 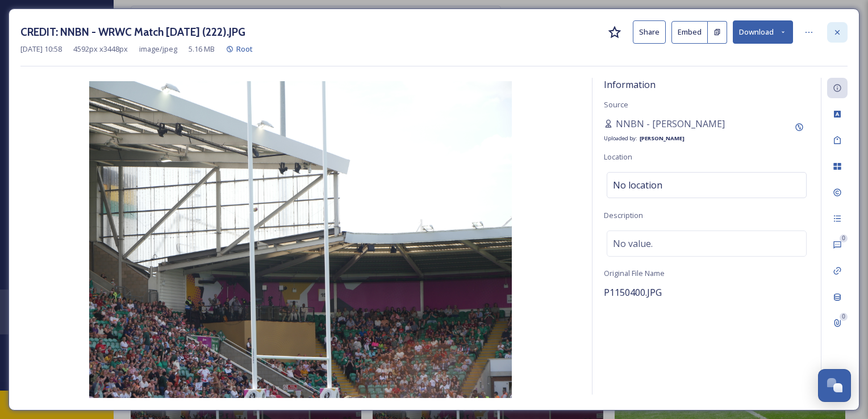 I want to click on span: P1150400.JPG, so click(x=632, y=292).